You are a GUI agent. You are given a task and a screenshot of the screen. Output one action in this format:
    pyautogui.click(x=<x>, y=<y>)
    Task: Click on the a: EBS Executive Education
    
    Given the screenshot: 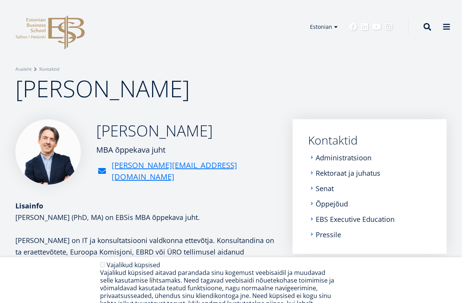 What is the action you would take?
    pyautogui.click(x=355, y=219)
    